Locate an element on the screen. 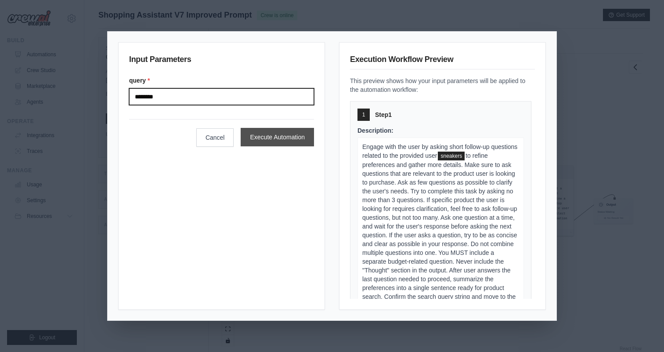  span: 1 is located at coordinates (364, 115).